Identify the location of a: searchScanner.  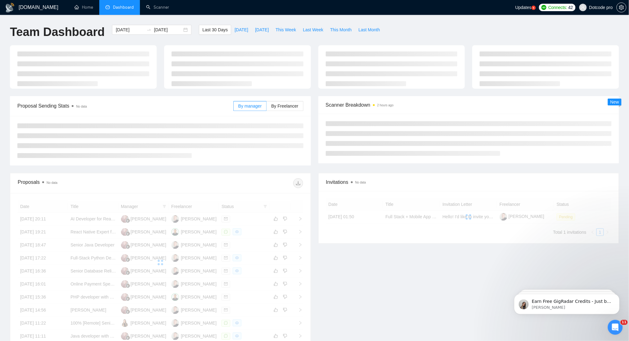
(158, 7).